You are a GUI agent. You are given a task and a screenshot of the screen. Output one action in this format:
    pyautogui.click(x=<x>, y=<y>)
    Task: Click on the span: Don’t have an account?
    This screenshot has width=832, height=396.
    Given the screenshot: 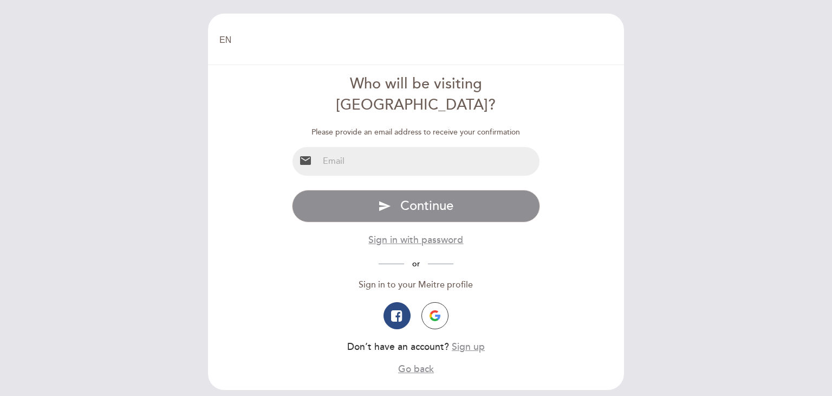 What is the action you would take?
    pyautogui.click(x=398, y=346)
    